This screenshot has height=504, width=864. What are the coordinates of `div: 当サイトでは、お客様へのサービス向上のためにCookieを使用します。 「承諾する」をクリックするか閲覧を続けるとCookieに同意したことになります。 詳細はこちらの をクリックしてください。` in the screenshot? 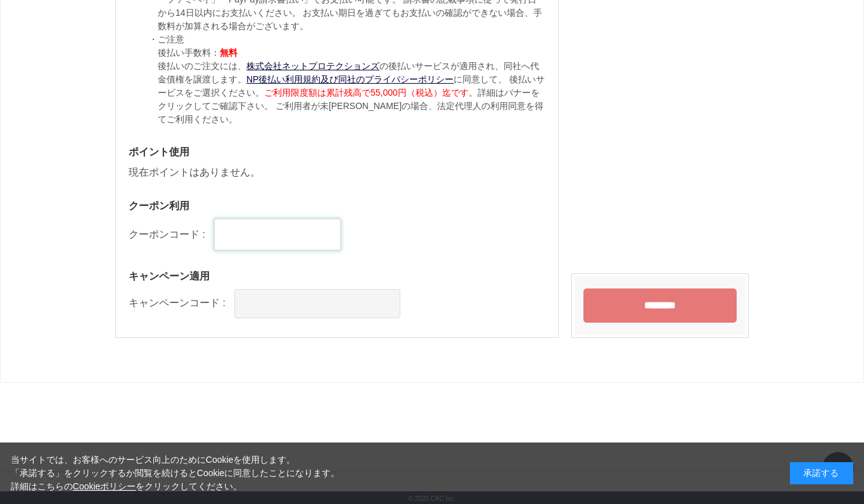 It's located at (176, 472).